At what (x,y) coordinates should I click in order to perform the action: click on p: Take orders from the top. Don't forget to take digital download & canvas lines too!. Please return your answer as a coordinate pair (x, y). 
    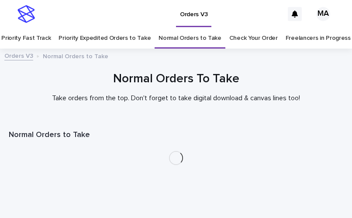
    Looking at the image, I should click on (176, 98).